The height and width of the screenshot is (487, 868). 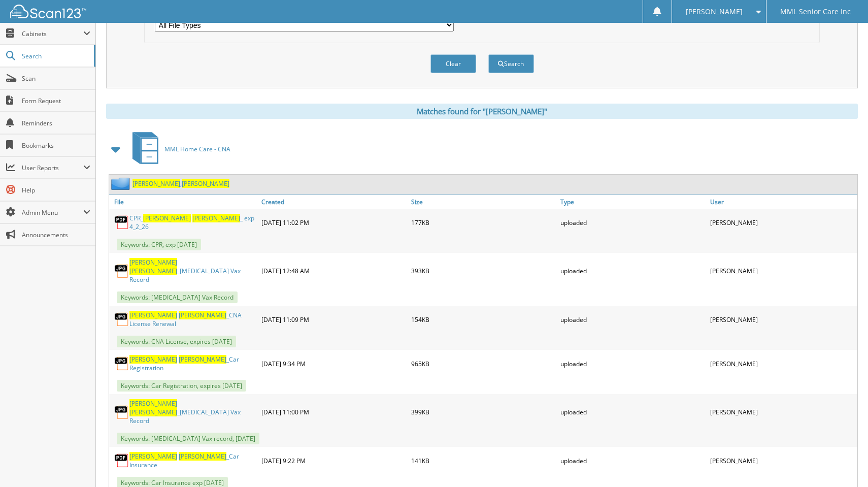 What do you see at coordinates (178, 149) in the screenshot?
I see `a: MML Home Care - CNA` at bounding box center [178, 149].